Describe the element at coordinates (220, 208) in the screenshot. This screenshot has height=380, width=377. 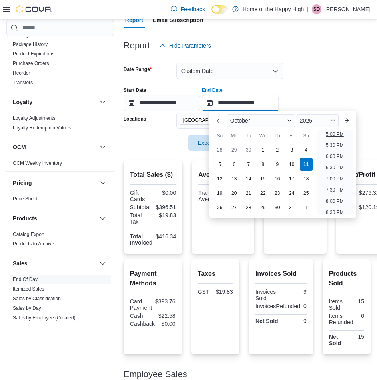
I see `div: day-26` at that location.